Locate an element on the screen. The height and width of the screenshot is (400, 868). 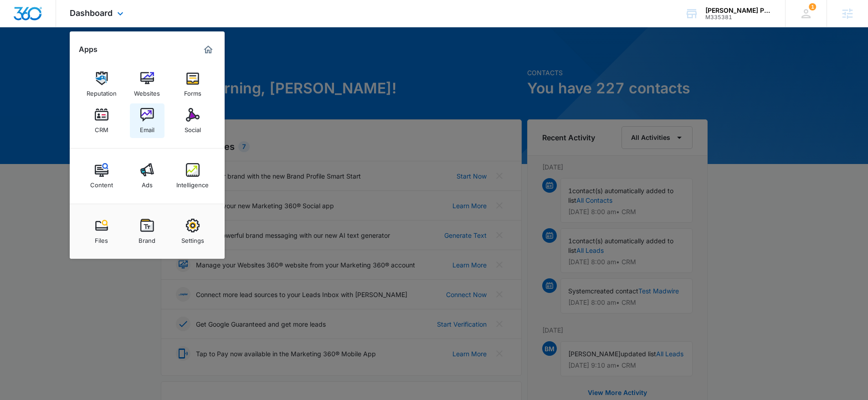
a: Forms is located at coordinates (192, 84).